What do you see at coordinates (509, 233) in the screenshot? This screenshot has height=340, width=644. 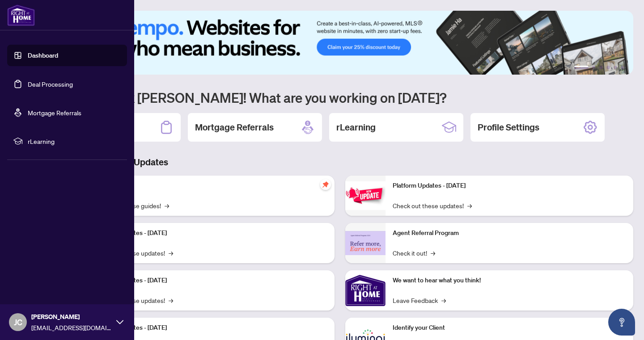 I see `p: Agent Referral Program` at bounding box center [509, 233].